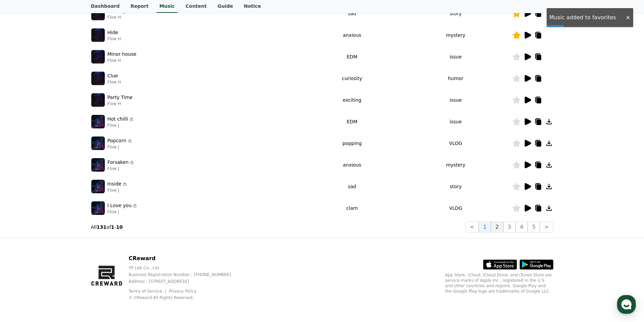  What do you see at coordinates (497, 227) in the screenshot?
I see `button: 2` at bounding box center [497, 227].